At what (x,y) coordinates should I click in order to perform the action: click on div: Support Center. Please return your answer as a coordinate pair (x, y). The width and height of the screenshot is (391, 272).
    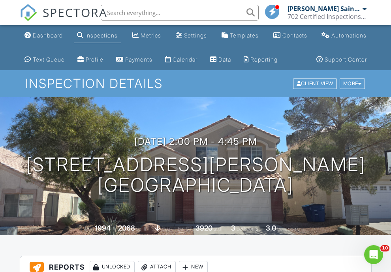
    Looking at the image, I should click on (346, 59).